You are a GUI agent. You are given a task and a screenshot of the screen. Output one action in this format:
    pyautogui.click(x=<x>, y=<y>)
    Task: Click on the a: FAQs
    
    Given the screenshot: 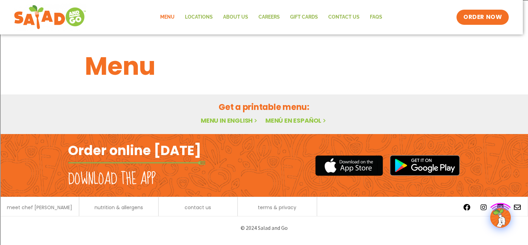 What is the action you would take?
    pyautogui.click(x=376, y=17)
    